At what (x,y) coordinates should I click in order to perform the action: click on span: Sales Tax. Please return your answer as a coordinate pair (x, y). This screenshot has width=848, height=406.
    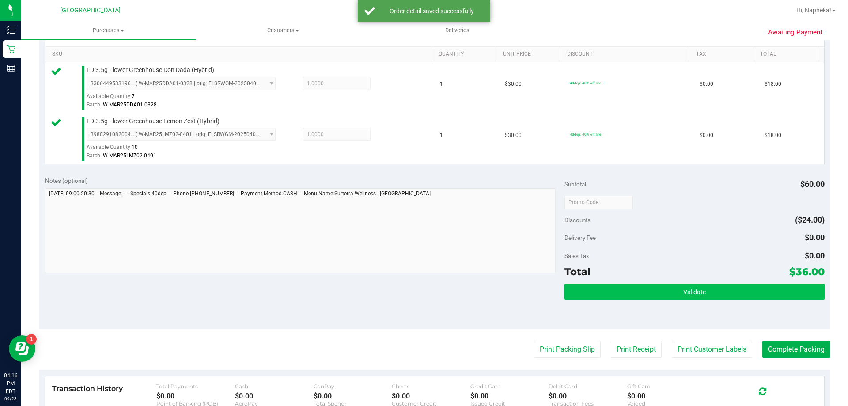
    Looking at the image, I should click on (577, 256).